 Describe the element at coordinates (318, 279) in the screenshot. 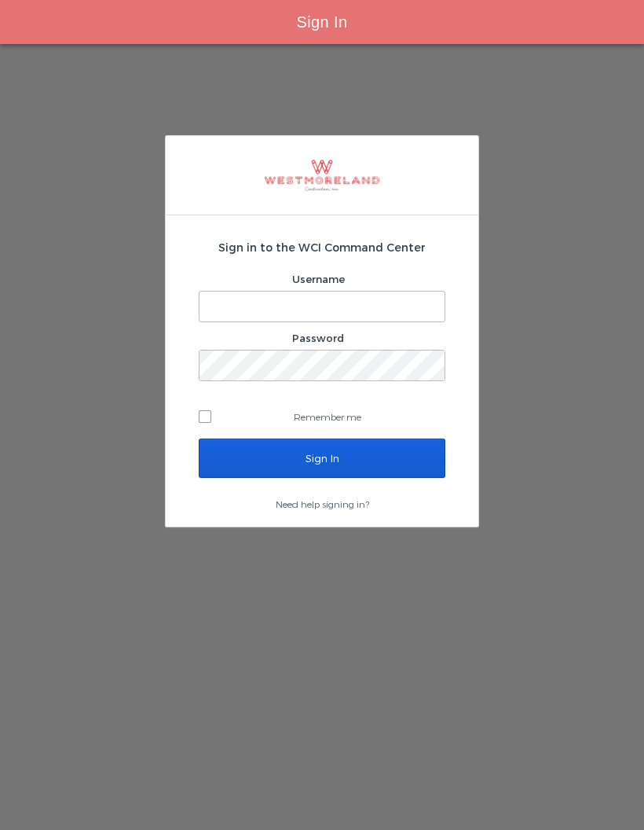

I see `label: Username` at that location.